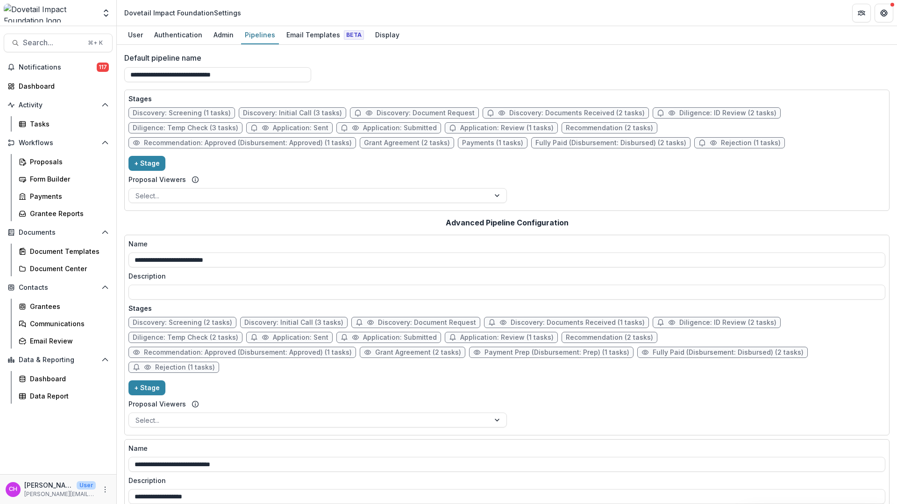 The image size is (897, 504). What do you see at coordinates (182, 113) in the screenshot?
I see `span: Discovery: Screening (1 tasks)` at bounding box center [182, 113].